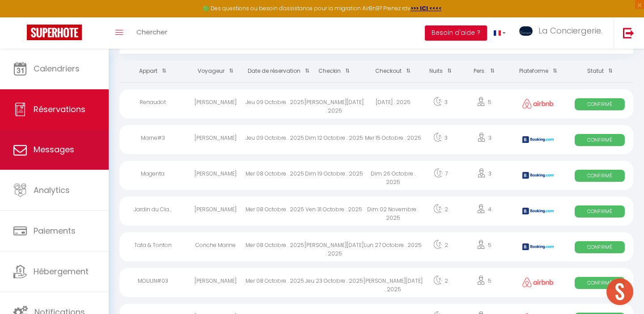  What do you see at coordinates (59, 109) in the screenshot?
I see `span: Réservations` at bounding box center [59, 109].